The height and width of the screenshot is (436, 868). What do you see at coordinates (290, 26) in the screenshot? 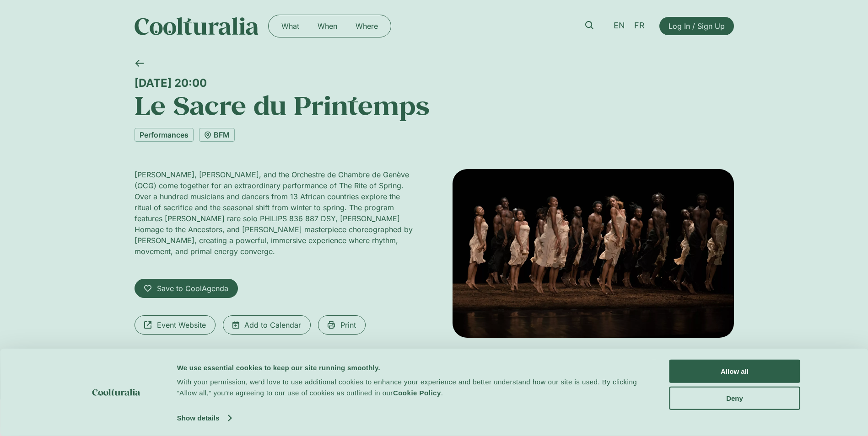
I see `a: What` at bounding box center [290, 26].